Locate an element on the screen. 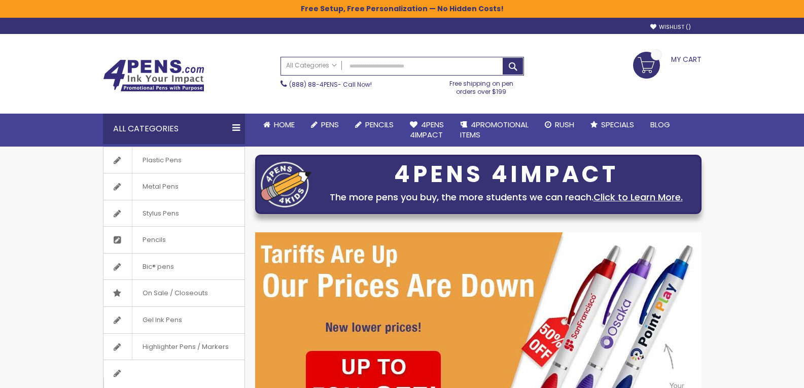 Image resolution: width=804 pixels, height=388 pixels. span: 4PROMOTIONAL ITEMS is located at coordinates (494, 129).